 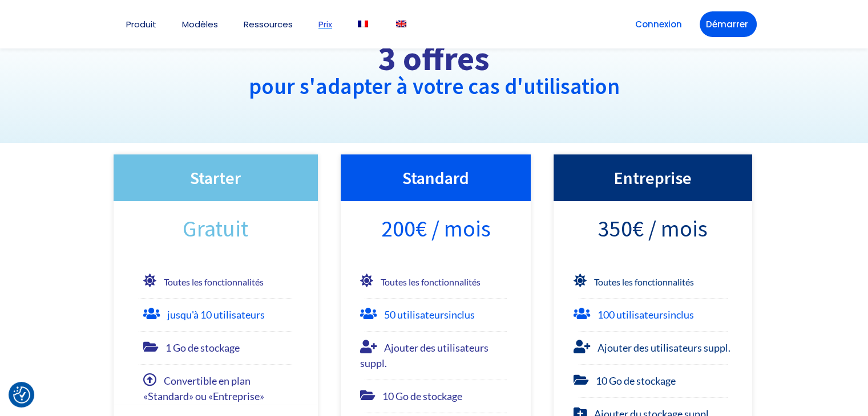 I want to click on span: 200€ / mois, so click(x=436, y=229).